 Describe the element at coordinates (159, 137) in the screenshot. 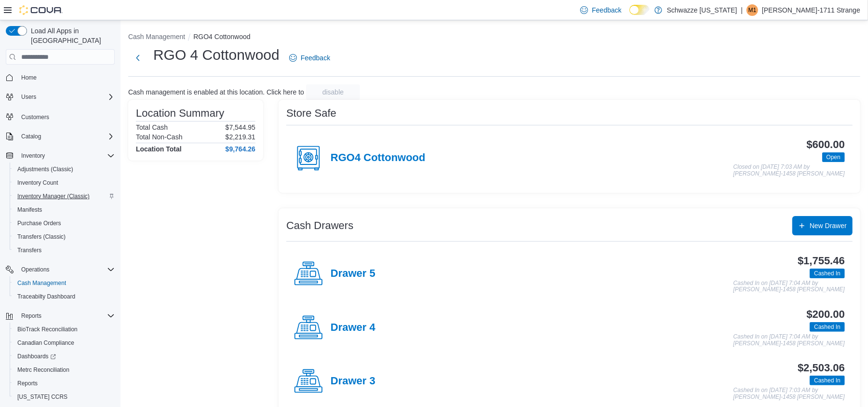

I see `h6: Total Non-Cash` at that location.